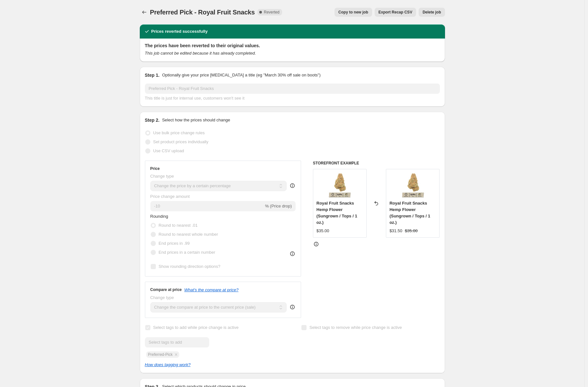 The width and height of the screenshot is (588, 387). Describe the element at coordinates (177, 343) in the screenshot. I see `input: Select tags to add` at that location.